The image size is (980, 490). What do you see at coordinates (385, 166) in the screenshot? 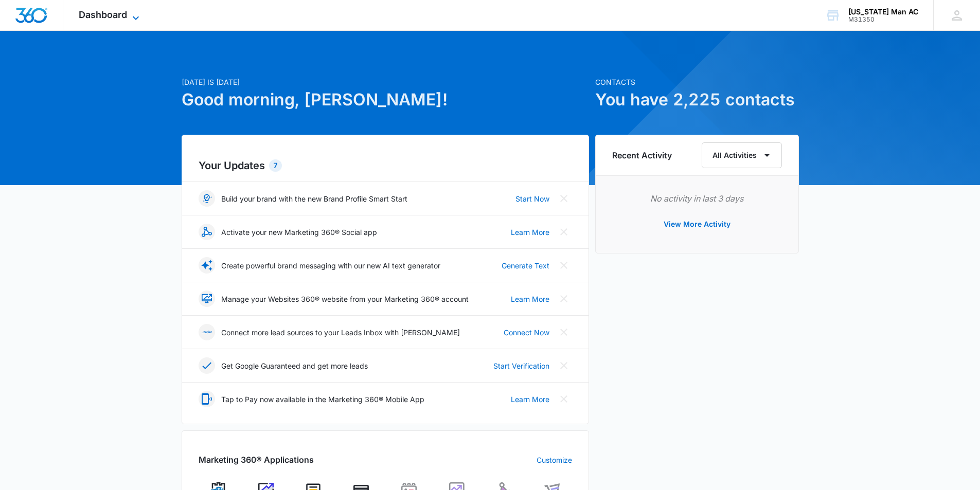
I see `h2: Your Updates` at bounding box center [385, 166].